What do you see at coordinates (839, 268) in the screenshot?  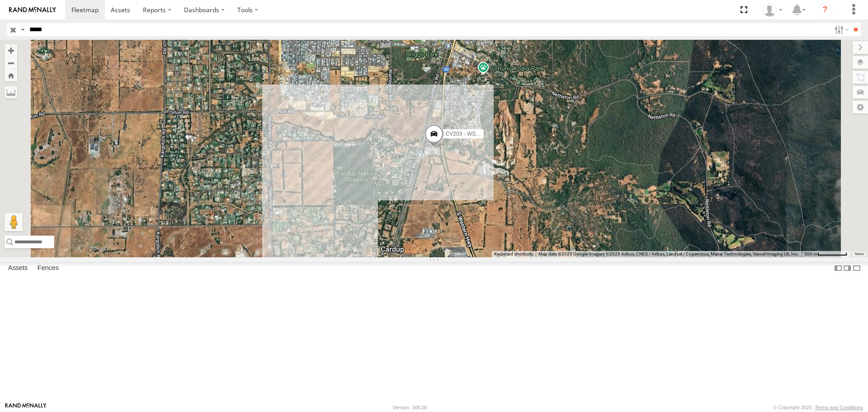 I see `label: Dock Summary Table to the Left` at bounding box center [839, 268].